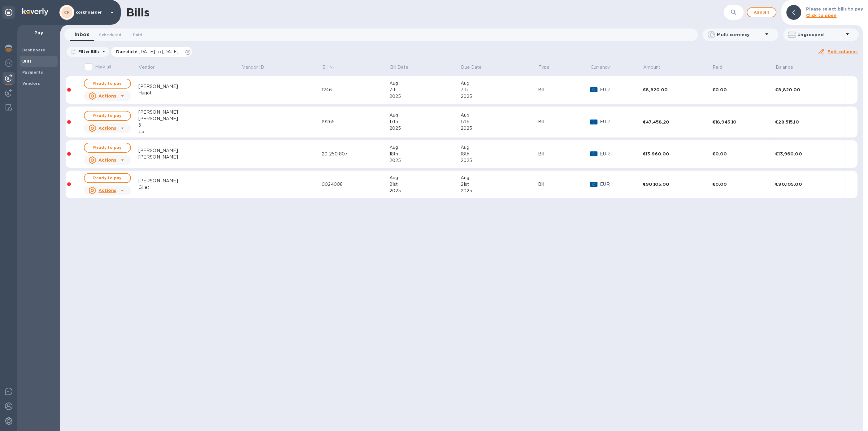  What do you see at coordinates (88, 51) in the screenshot?
I see `p: Filter Bills` at bounding box center [88, 51].